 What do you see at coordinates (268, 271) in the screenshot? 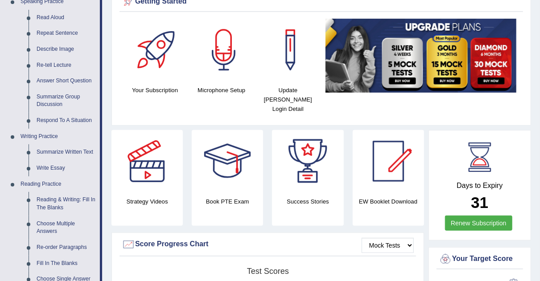
I see `tspan: Test scores` at bounding box center [268, 271].